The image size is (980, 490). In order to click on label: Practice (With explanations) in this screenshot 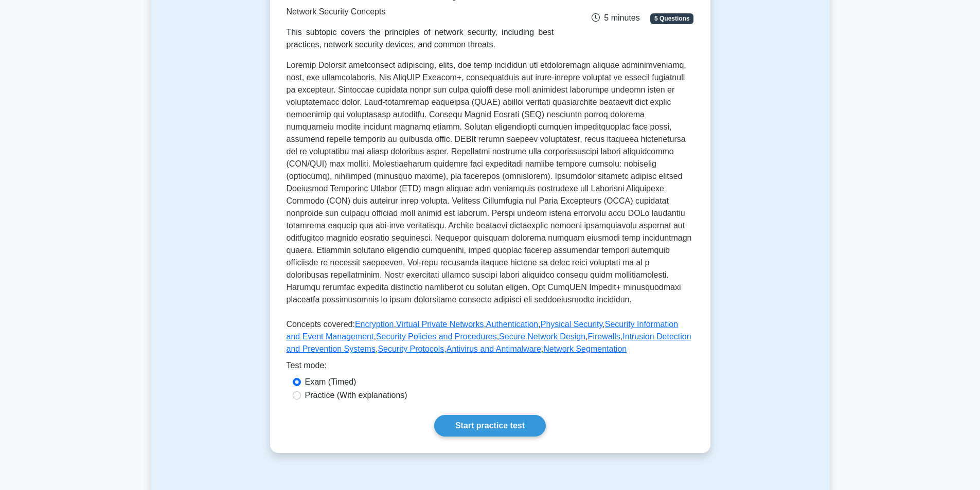, I will do `click(356, 396)`.